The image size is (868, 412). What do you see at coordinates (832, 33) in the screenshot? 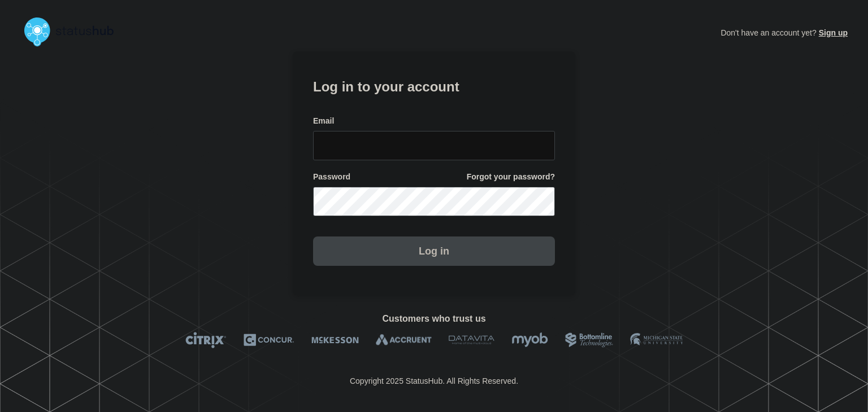
I see `a: Sign up` at bounding box center [832, 33].